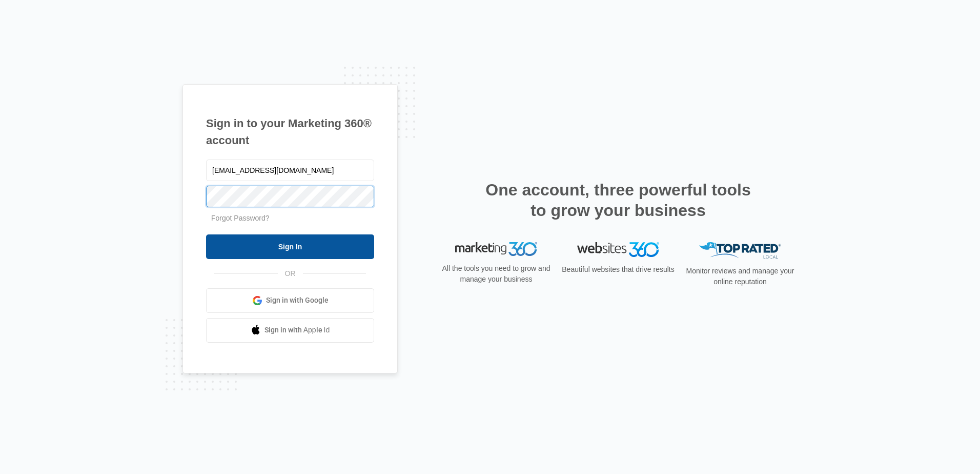 The image size is (980, 474). What do you see at coordinates (619, 200) in the screenshot?
I see `h2: One account, three powerful tools to grow your business` at bounding box center [619, 200].